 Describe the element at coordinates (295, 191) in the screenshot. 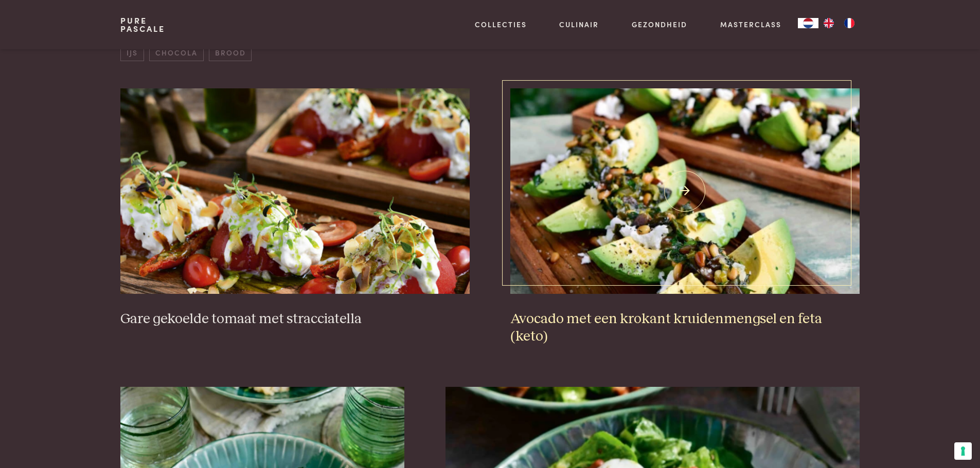

I see `img: Gare gekoelde tomaat met stracciatella` at that location.